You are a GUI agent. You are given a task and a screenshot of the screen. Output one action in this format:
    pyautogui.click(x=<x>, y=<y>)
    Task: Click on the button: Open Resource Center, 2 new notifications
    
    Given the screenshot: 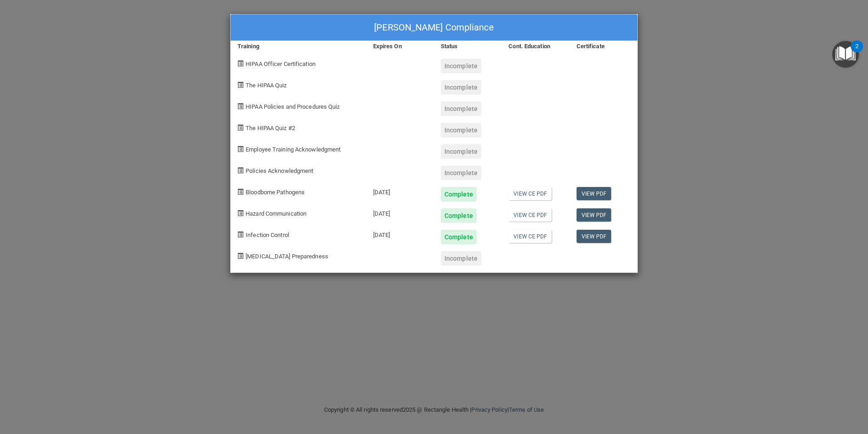 What is the action you would take?
    pyautogui.click(x=846, y=54)
    